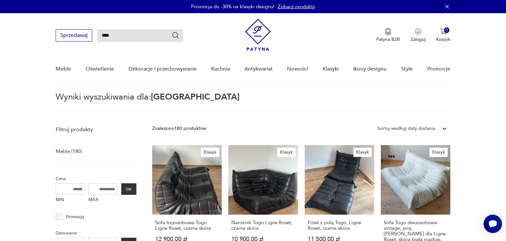 This screenshot has width=506, height=241. I want to click on img: Ikona koszyka, so click(443, 31).